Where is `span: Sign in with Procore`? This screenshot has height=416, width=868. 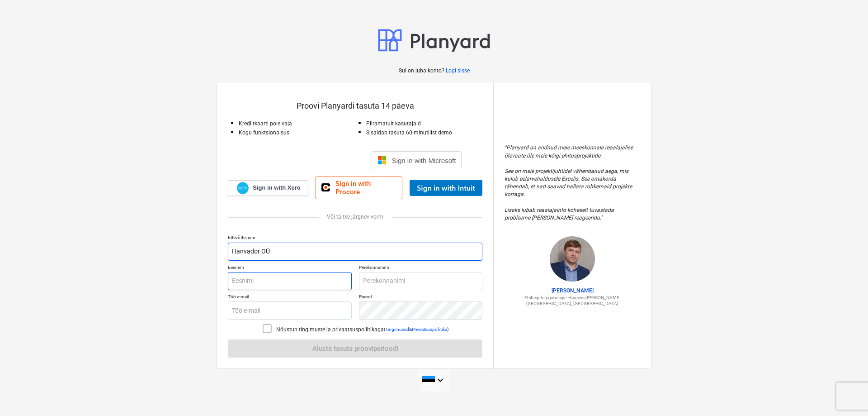
span: Sign in with Procore is located at coordinates (366, 188).